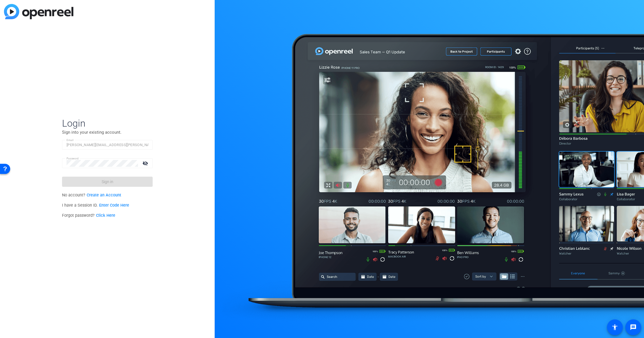 The width and height of the screenshot is (644, 338). Describe the element at coordinates (96, 205) in the screenshot. I see `span: I have a Session ID.` at that location.